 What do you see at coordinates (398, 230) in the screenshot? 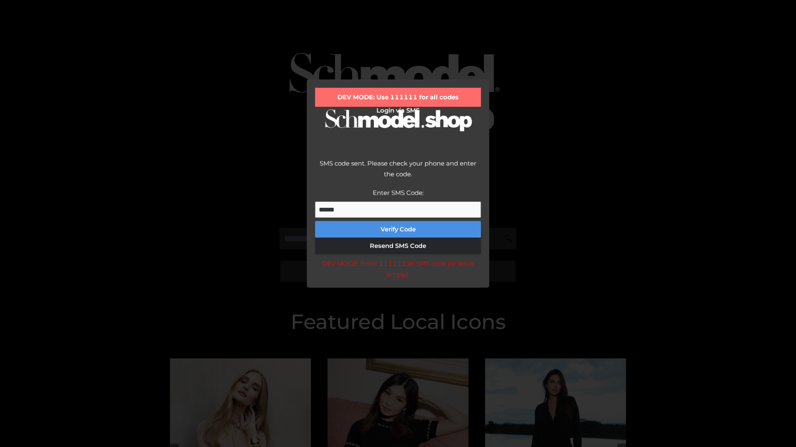
I see `button: Verify Code` at bounding box center [398, 230].